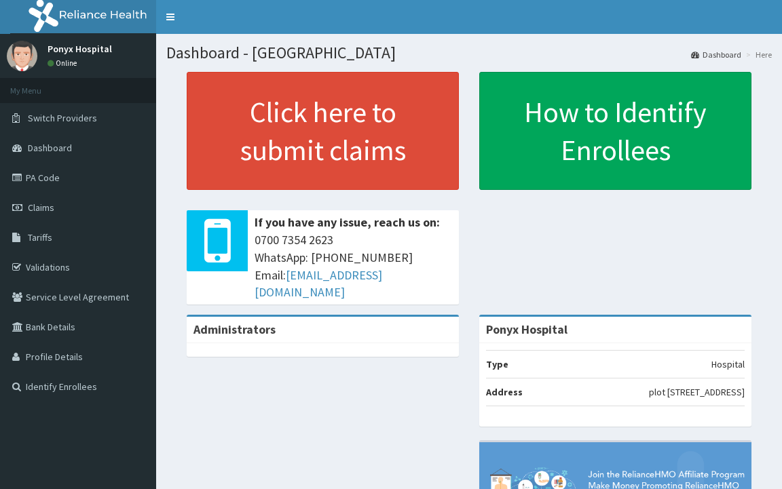 The height and width of the screenshot is (489, 782). I want to click on img: User Image, so click(22, 56).